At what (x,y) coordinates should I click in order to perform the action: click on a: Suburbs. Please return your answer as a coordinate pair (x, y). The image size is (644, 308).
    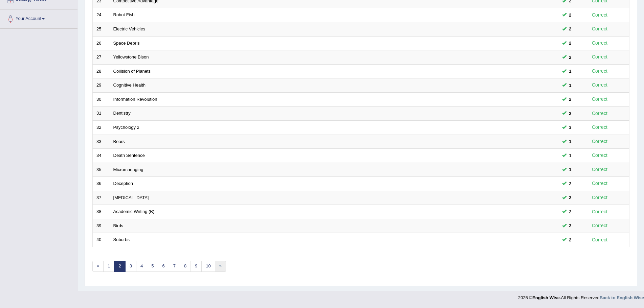
    Looking at the image, I should click on (121, 239).